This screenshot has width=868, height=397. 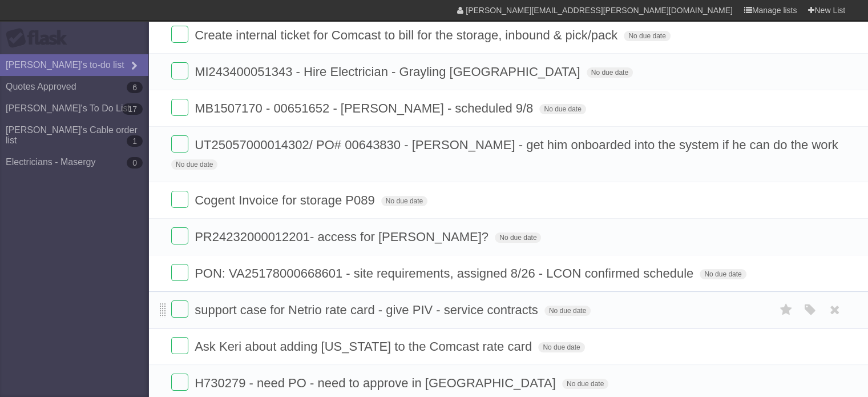 I want to click on b: 1, so click(x=135, y=141).